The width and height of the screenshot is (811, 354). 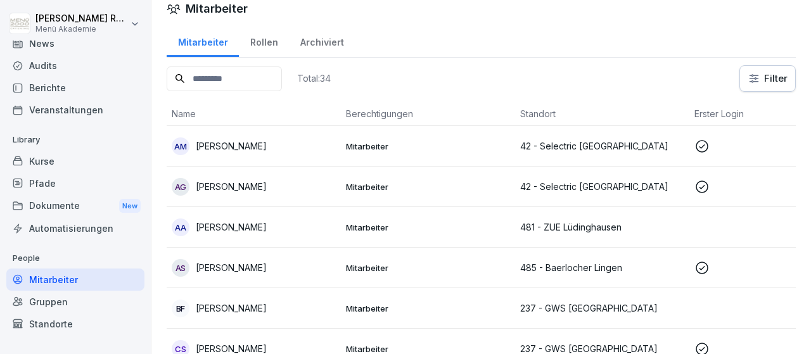 What do you see at coordinates (75, 140) in the screenshot?
I see `p: Library` at bounding box center [75, 140].